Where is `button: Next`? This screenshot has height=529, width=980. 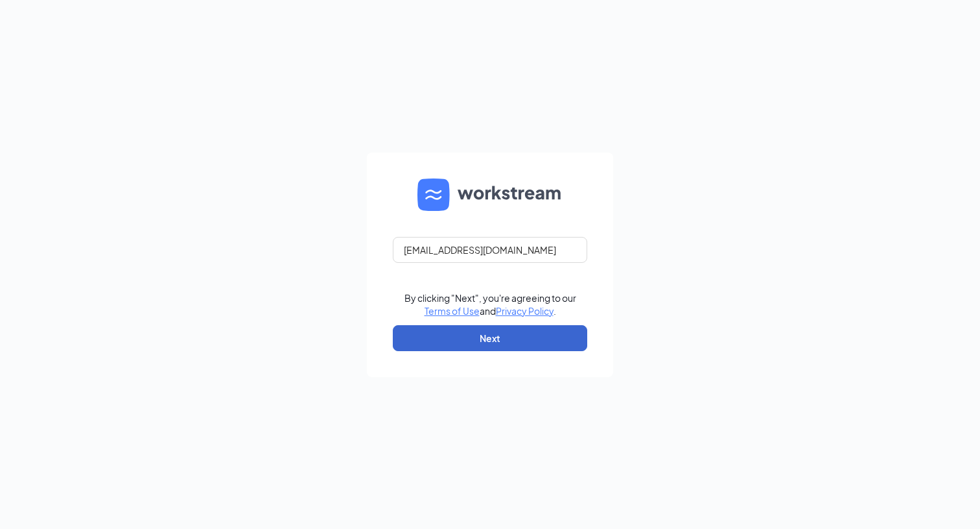
button: Next is located at coordinates (490, 338).